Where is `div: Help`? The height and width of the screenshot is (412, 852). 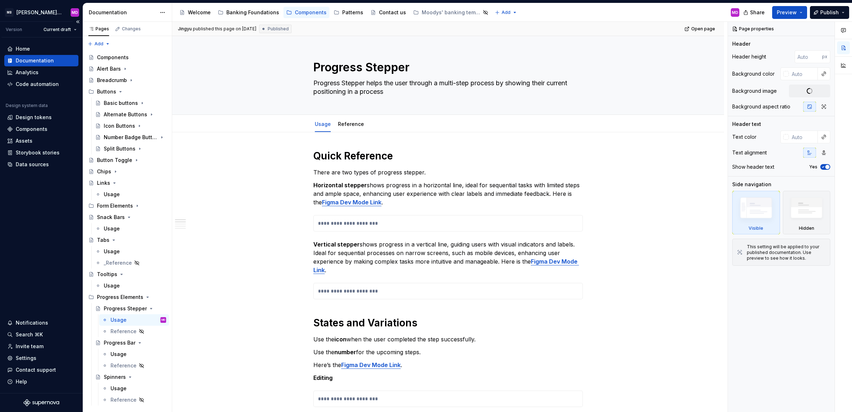
div: Help is located at coordinates (21, 381).